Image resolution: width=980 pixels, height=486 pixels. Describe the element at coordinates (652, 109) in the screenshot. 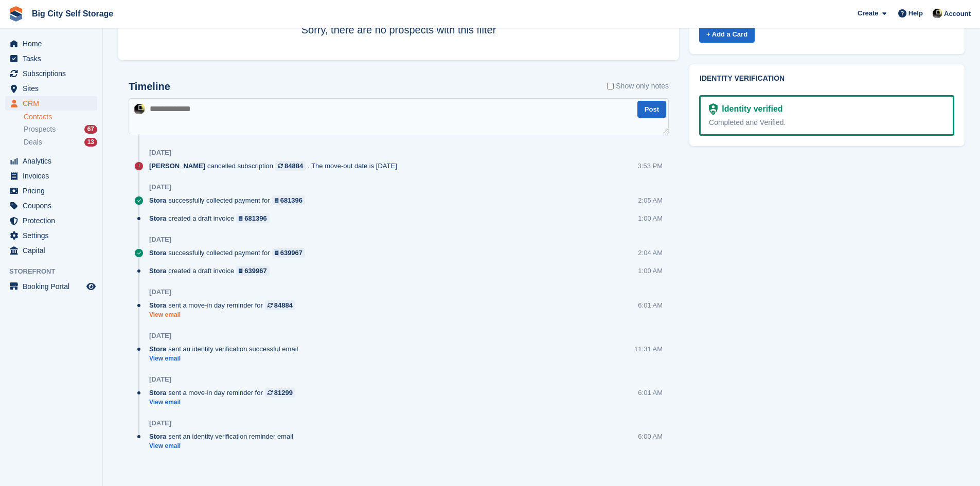

I see `button: Post` at that location.